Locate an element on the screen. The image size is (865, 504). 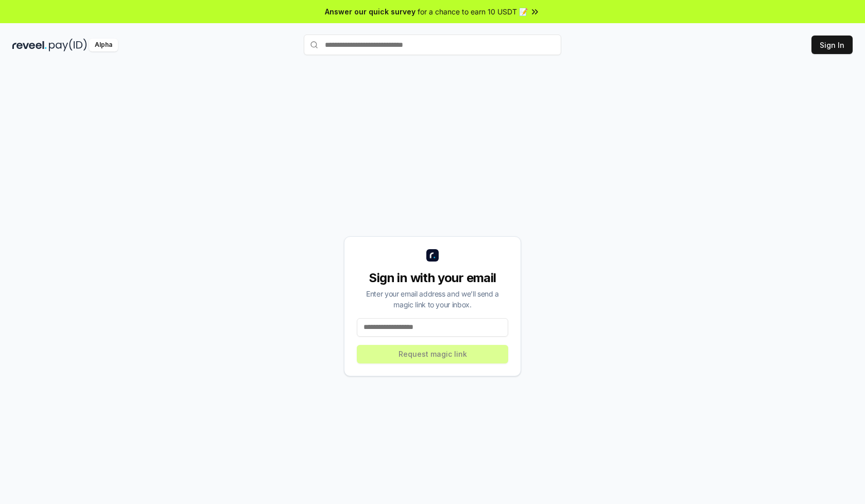
img: reveel_dark is located at coordinates (30, 45).